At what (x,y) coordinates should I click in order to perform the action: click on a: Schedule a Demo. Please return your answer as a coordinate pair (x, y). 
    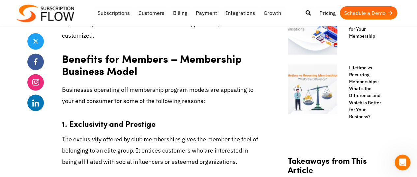
    Looking at the image, I should click on (369, 13).